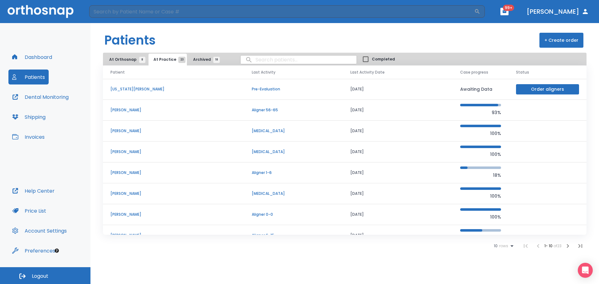 This screenshot has height=284, width=599. I want to click on button: + Create order, so click(561, 40).